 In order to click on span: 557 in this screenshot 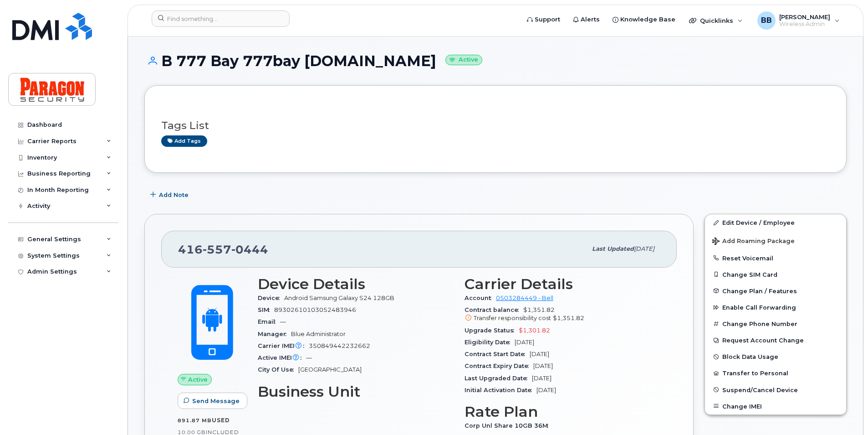, I will do `click(217, 250)`.